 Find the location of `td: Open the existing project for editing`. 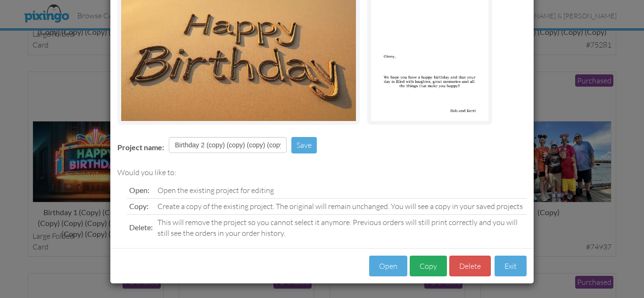

td: Open the existing project for editing is located at coordinates (341, 191).